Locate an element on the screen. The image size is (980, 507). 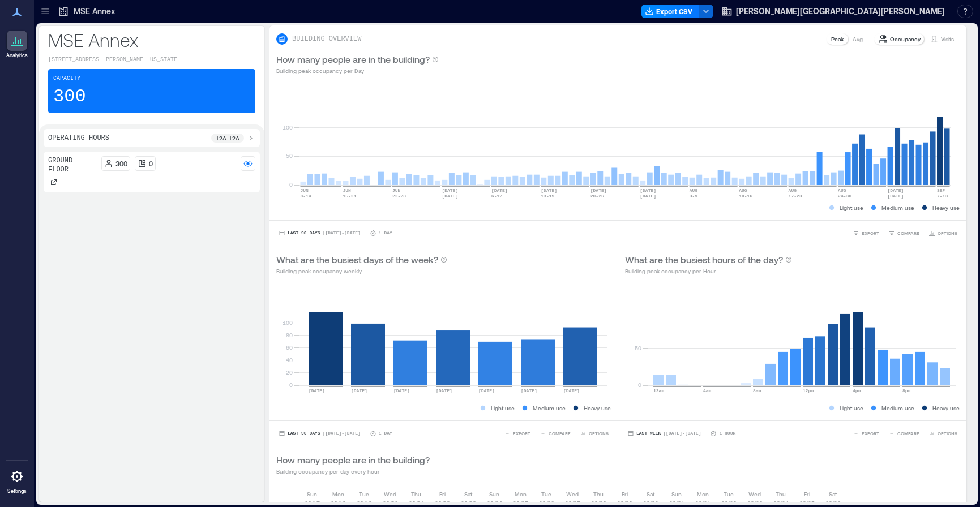
text: 8-14 is located at coordinates (305, 196).